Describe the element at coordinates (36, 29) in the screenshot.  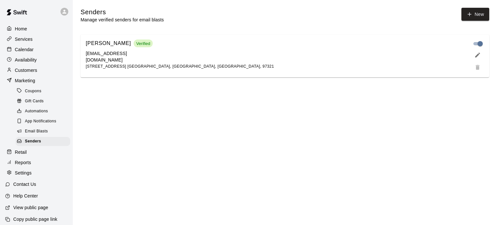
I see `a: Home` at that location.